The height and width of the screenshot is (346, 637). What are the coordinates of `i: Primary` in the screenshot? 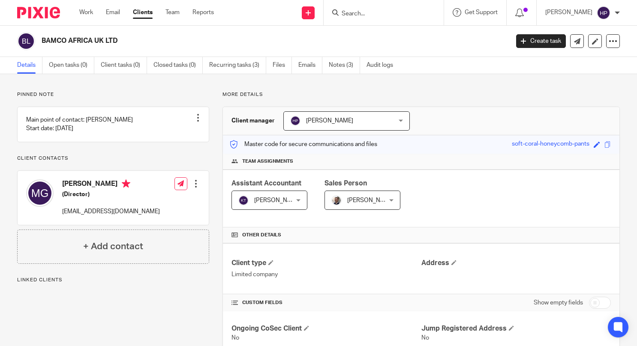 It's located at (126, 184).